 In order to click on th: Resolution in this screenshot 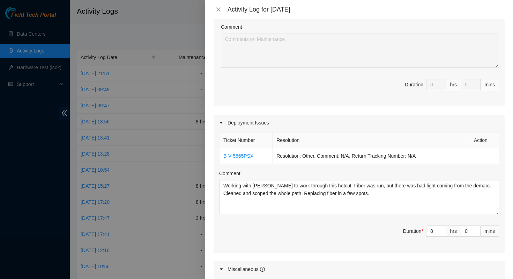, I will do `click(371, 140)`.